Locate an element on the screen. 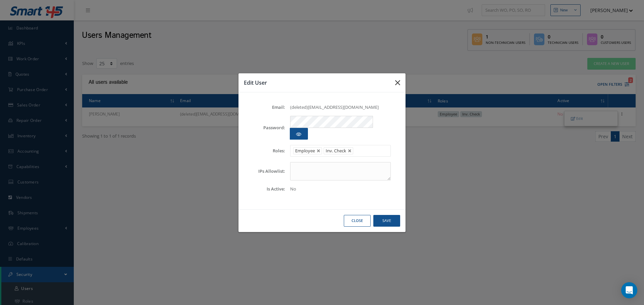 The height and width of the screenshot is (305, 644). label: Roles: is located at coordinates (267, 151).